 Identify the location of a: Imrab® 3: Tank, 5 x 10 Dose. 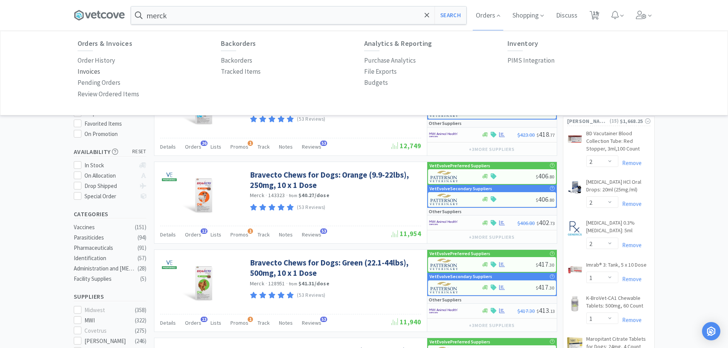
(616, 267).